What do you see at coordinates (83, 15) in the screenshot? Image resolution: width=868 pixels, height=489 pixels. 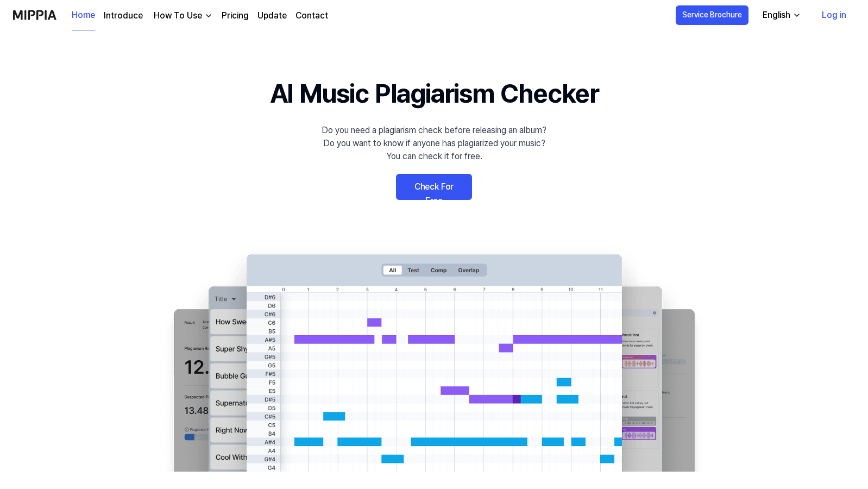 I see `a: Home` at bounding box center [83, 15].